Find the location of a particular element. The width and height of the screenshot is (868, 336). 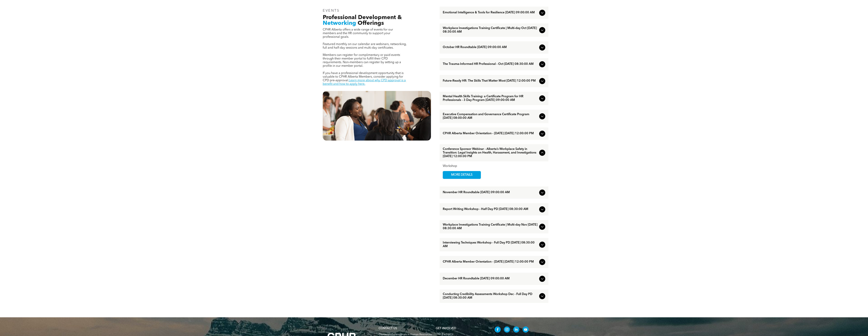

a: CONTACT US is located at coordinates (387, 328).